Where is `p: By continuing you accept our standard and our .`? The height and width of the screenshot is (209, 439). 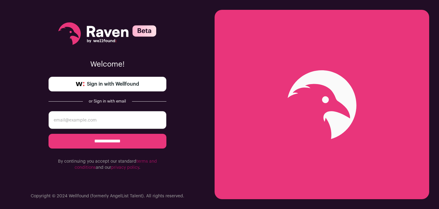
p: By continuing you accept our standard and our . is located at coordinates (108, 165).